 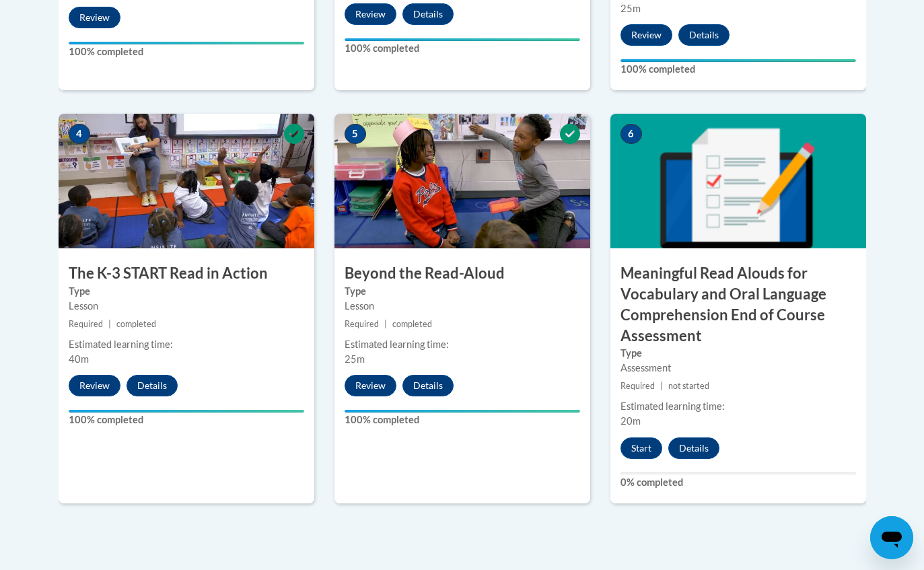 What do you see at coordinates (642, 448) in the screenshot?
I see `button: Start` at bounding box center [642, 448].